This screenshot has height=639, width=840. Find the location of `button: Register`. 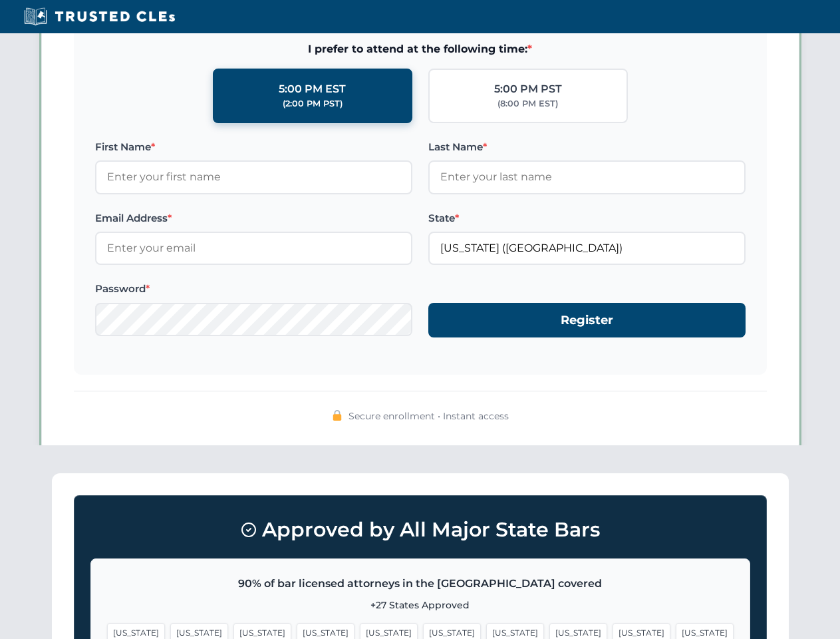

button: Register is located at coordinates (587, 320).